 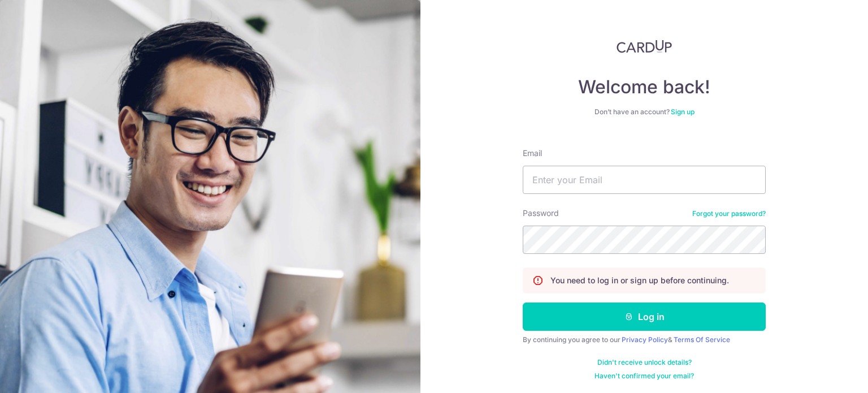 What do you see at coordinates (644, 376) in the screenshot?
I see `a: Haven't confirmed your email?` at bounding box center [644, 376].